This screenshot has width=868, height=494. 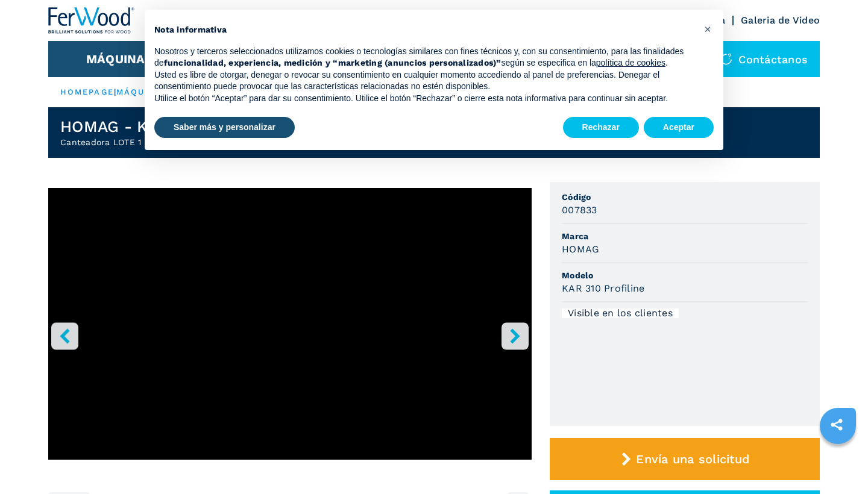 What do you see at coordinates (119, 59) in the screenshot?
I see `button: Máquinas` at bounding box center [119, 59].